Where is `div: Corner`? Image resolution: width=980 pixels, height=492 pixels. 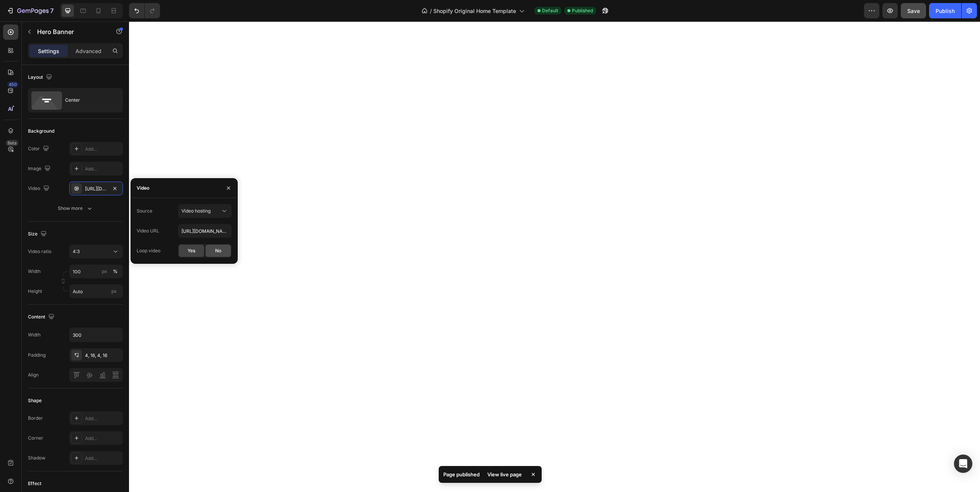 div: Corner is located at coordinates (35, 438).